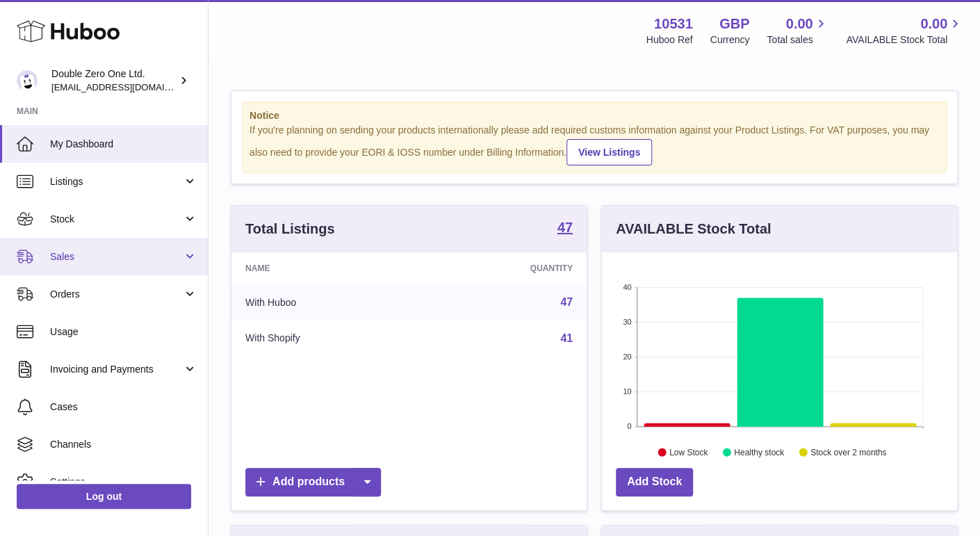 The image size is (980, 536). I want to click on text: 40, so click(627, 287).